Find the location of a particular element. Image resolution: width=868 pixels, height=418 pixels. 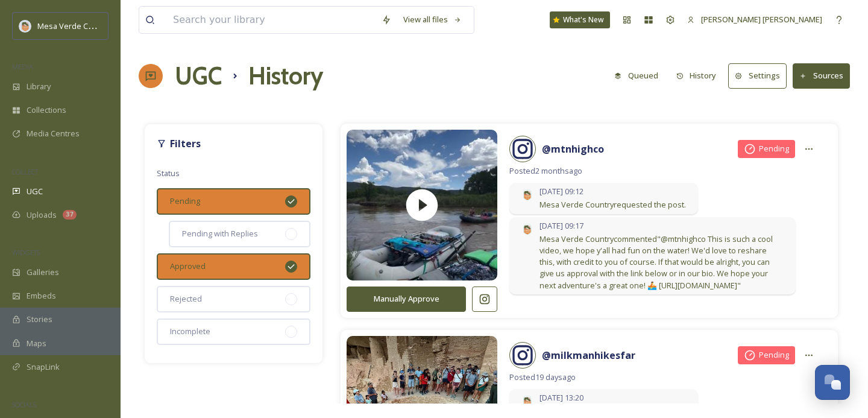

span: Media Centres is located at coordinates (53, 133).